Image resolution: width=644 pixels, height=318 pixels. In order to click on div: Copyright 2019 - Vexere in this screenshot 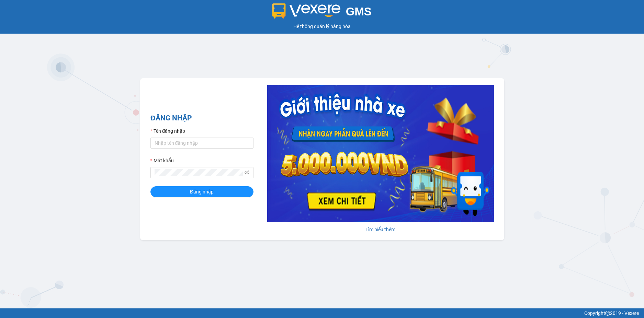, I will do `click(321, 313)`.